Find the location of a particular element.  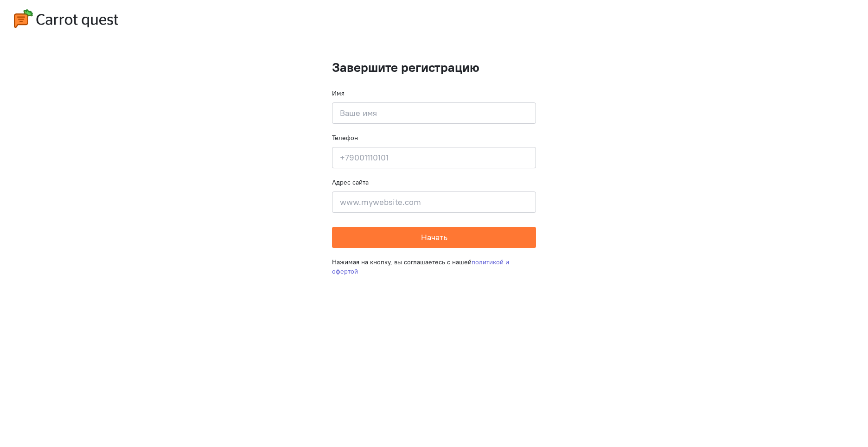

input: Ваше имя is located at coordinates (434, 113).